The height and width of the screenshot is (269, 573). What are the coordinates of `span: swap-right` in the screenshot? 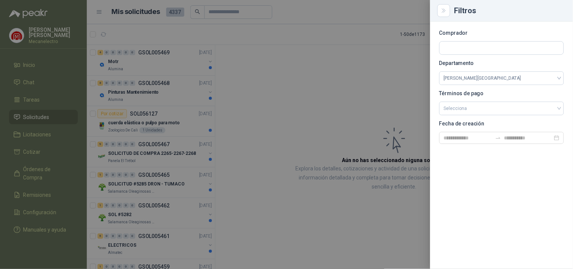 It's located at (498, 138).